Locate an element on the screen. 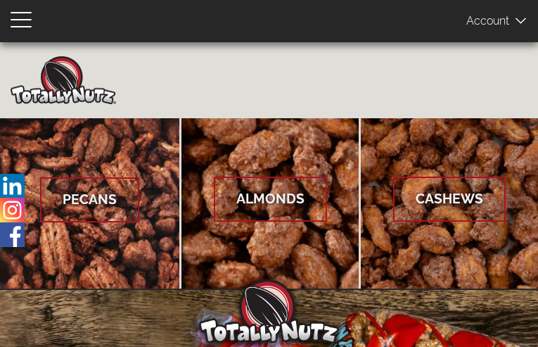 The height and width of the screenshot is (347, 538). img: Totally Nutz Logo is located at coordinates (269, 311).